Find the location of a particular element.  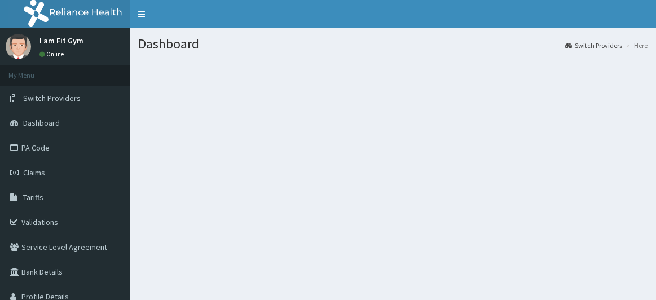

li: Here is located at coordinates (635, 45).